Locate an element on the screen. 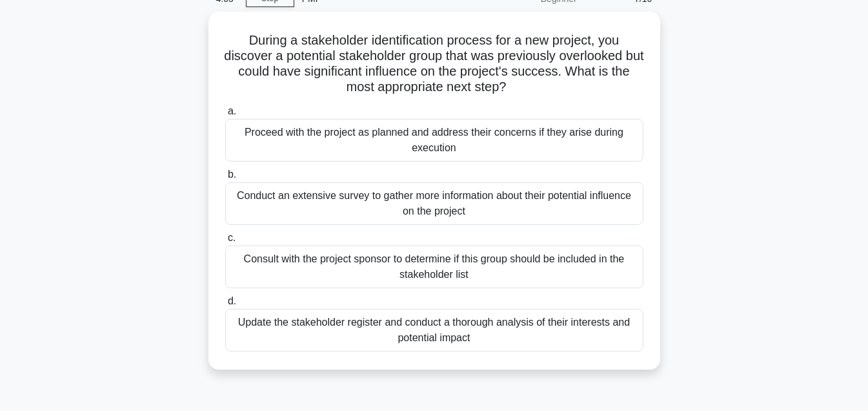  span: d. is located at coordinates (232, 300).